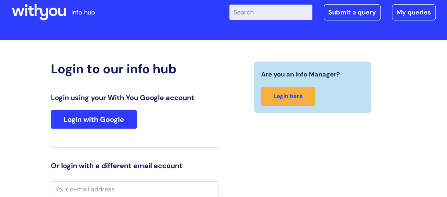  I want to click on a: Submit a query, so click(352, 12).